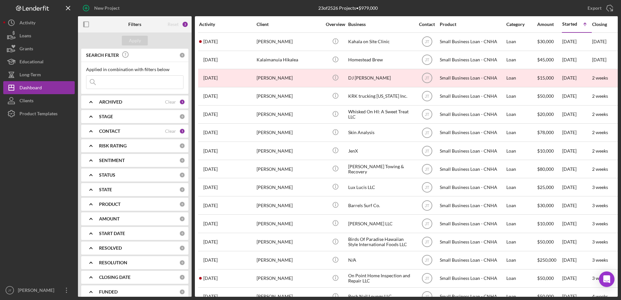  What do you see at coordinates (289, 24) in the screenshot?
I see `div: Client` at bounding box center [289, 24].